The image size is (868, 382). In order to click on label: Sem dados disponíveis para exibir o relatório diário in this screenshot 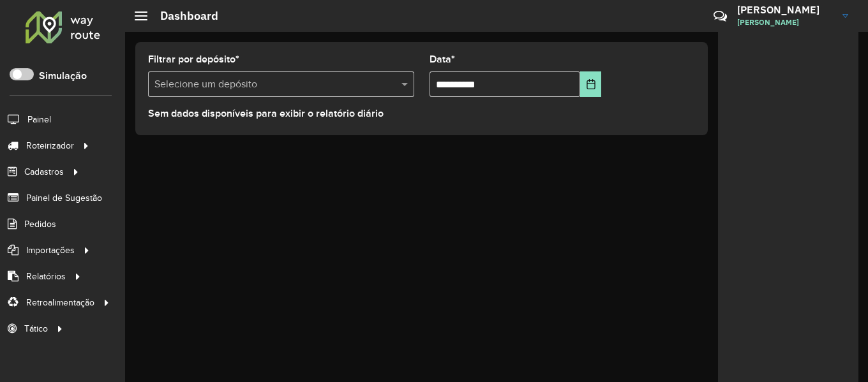, I will do `click(266, 113)`.